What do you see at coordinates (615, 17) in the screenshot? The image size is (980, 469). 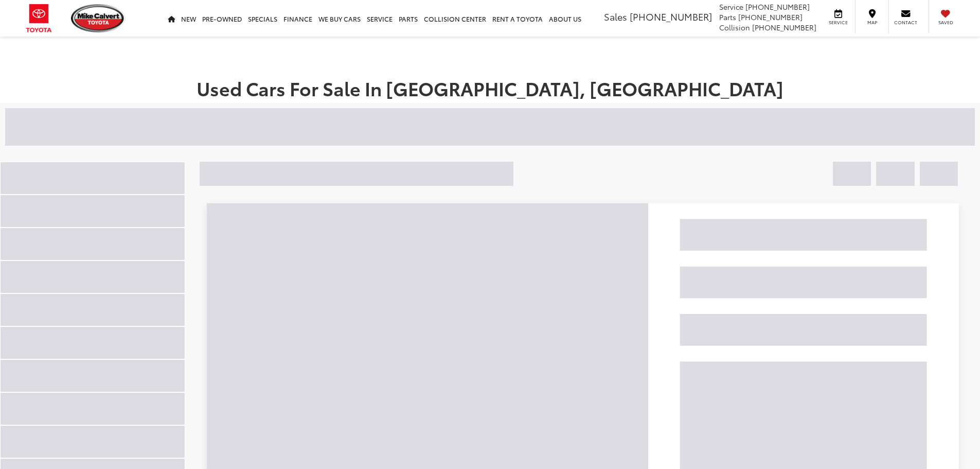 I see `span: Sales` at bounding box center [615, 17].